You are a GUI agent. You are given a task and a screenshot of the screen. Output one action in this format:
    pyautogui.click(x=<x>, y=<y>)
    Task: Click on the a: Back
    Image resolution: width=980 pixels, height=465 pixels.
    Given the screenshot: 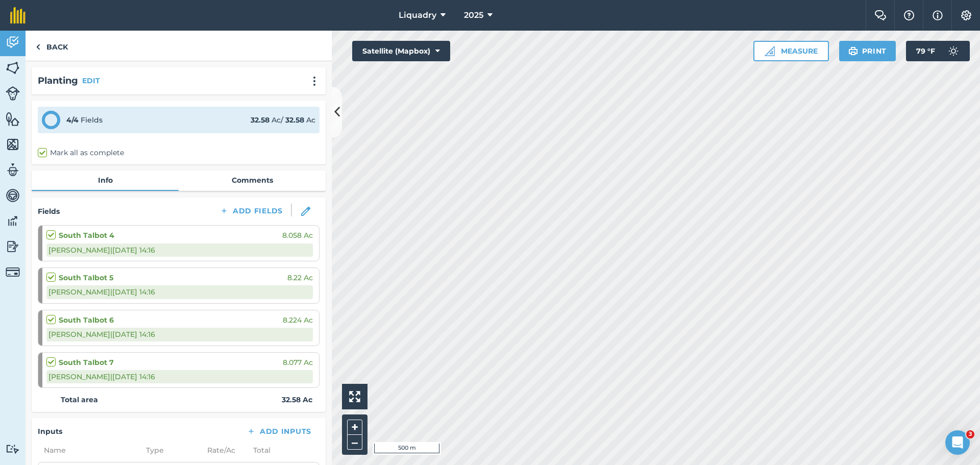 What is the action you would take?
    pyautogui.click(x=52, y=46)
    